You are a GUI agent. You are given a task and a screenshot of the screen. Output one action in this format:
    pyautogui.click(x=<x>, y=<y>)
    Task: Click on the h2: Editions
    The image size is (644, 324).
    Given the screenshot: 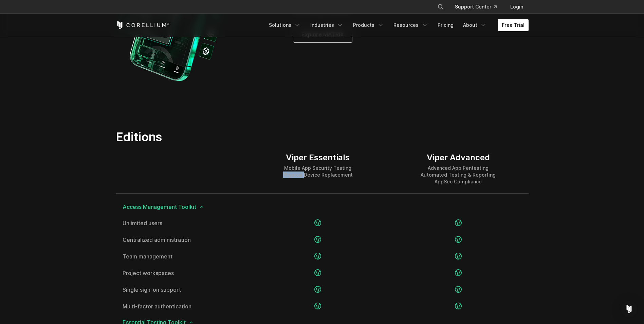 What is the action you would take?
    pyautogui.click(x=251, y=137)
    